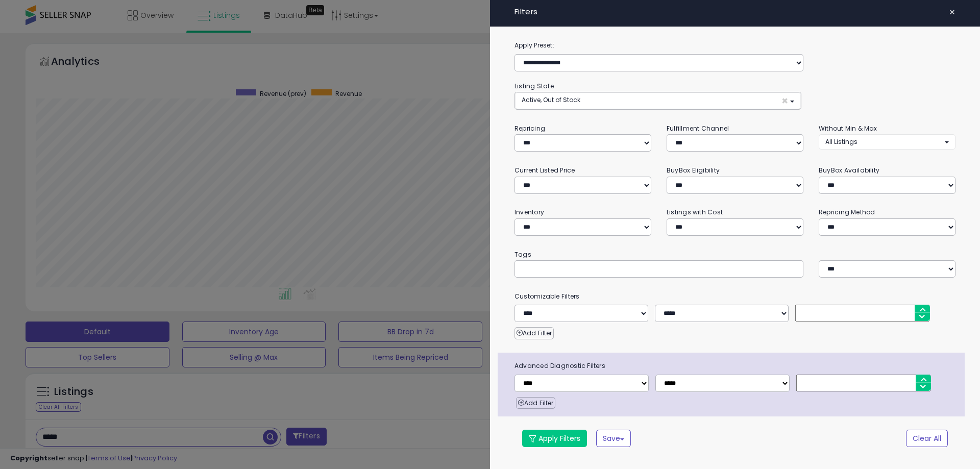  Describe the element at coordinates (530, 212) in the screenshot. I see `small: Inventory` at that location.